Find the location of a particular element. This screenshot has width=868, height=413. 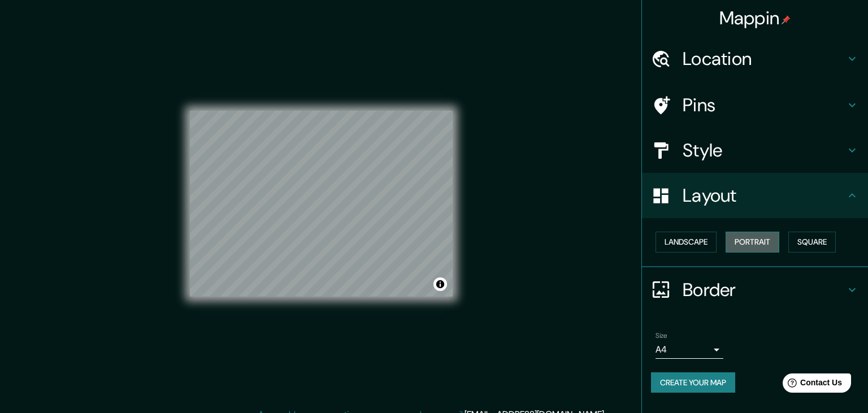

h4: Pins is located at coordinates (764, 105).